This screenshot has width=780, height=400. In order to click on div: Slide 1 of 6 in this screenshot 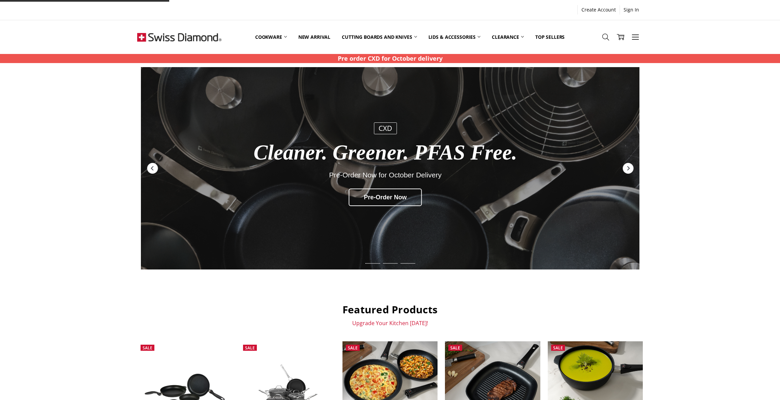, I will do `click(373, 263)`.